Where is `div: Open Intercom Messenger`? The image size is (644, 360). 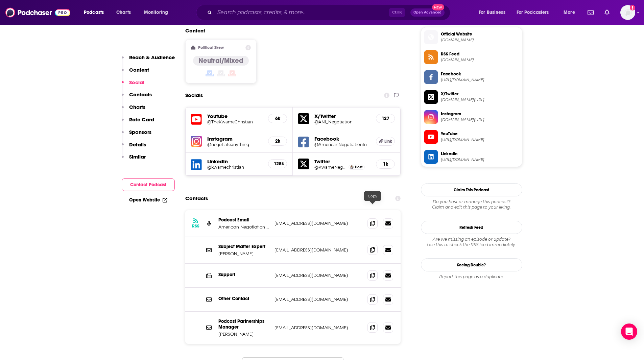 div: Open Intercom Messenger is located at coordinates (629, 332).